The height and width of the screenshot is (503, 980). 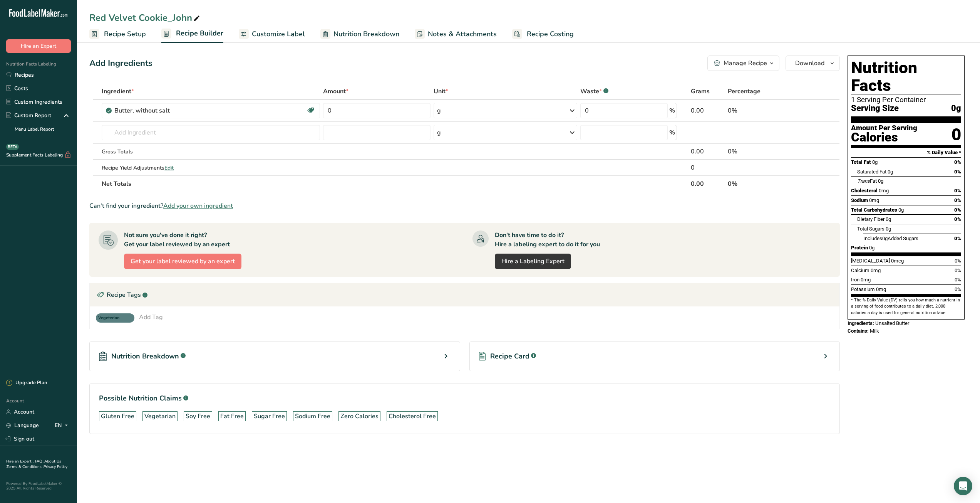 I want to click on a: Privacy Policy, so click(x=55, y=467).